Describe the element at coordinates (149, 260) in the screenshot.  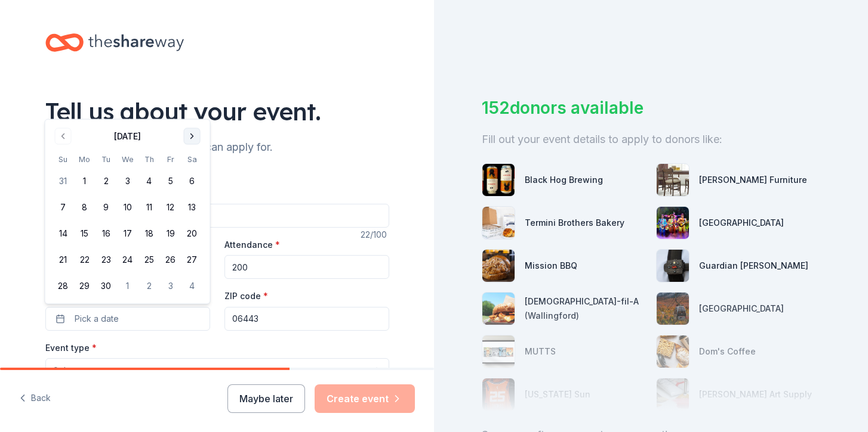
I see `button: 25` at that location.